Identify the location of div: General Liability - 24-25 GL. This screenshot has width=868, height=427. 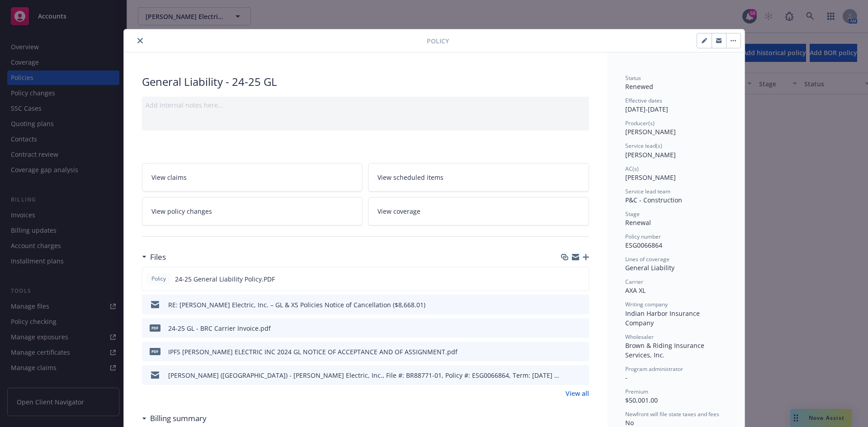
(365, 82).